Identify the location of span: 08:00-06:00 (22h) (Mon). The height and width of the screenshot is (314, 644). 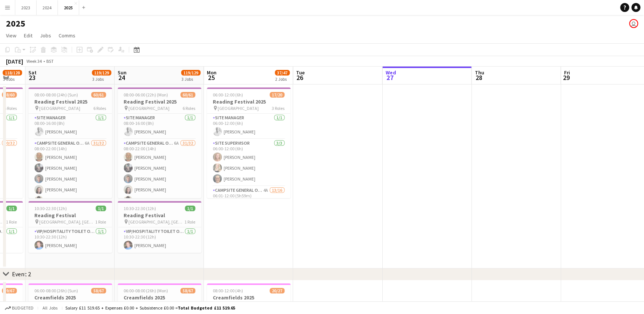
(146, 94).